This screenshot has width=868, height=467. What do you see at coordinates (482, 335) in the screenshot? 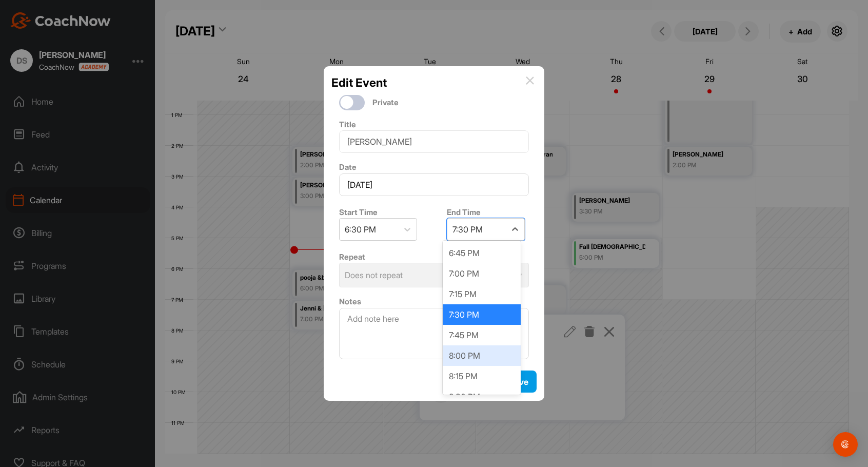
I see `div: 7:45 PM` at bounding box center [482, 335].